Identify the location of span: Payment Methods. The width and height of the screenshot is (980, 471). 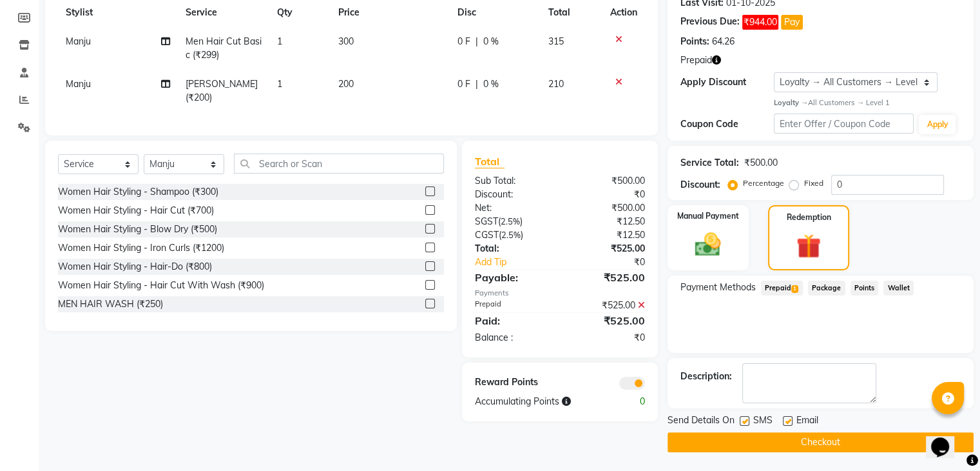
(718, 287).